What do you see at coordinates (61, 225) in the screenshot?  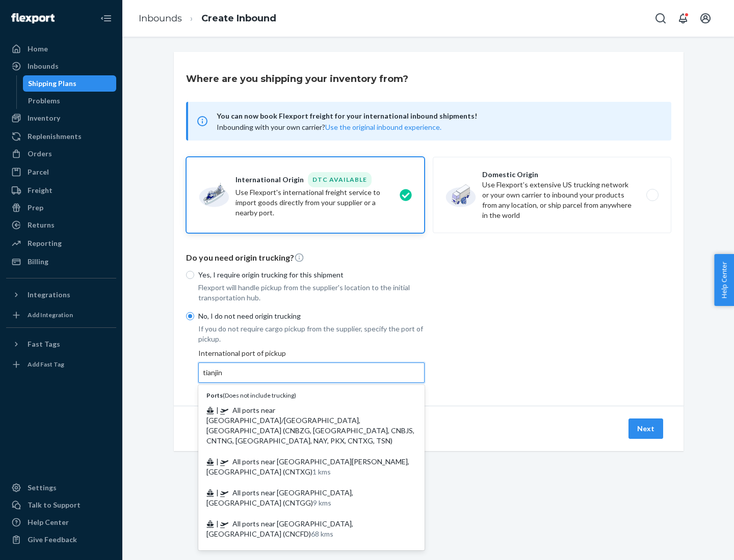 I see `a: Returns` at bounding box center [61, 225].